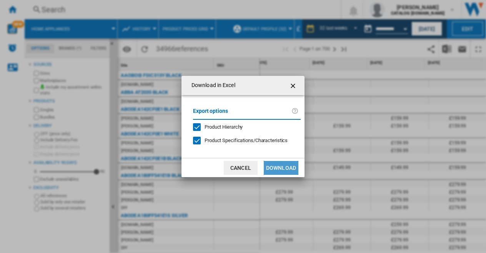 The image size is (486, 253). Describe the element at coordinates (241, 168) in the screenshot. I see `button: Cancel` at that location.